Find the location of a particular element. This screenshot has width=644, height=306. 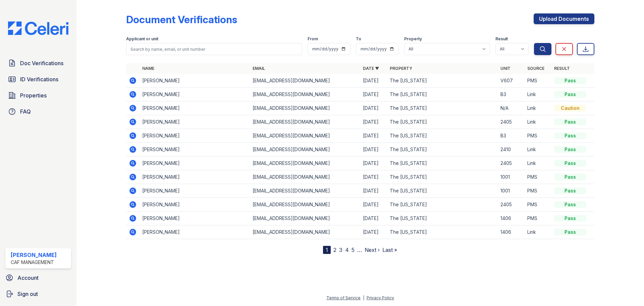

div: 1 is located at coordinates (327, 250).